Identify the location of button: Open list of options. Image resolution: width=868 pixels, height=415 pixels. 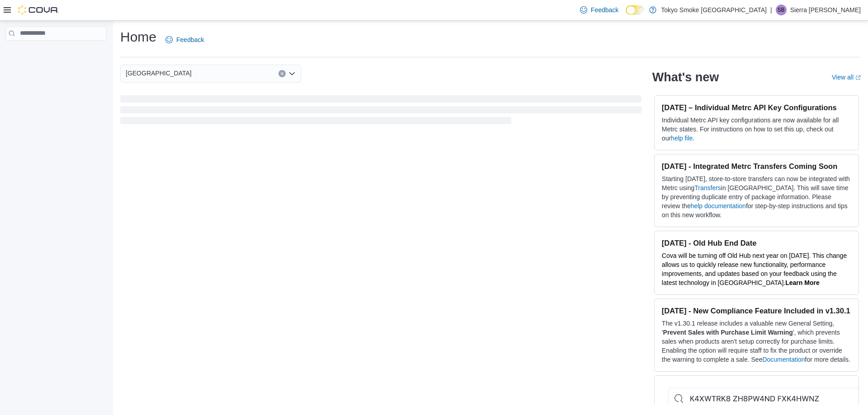
(292, 73).